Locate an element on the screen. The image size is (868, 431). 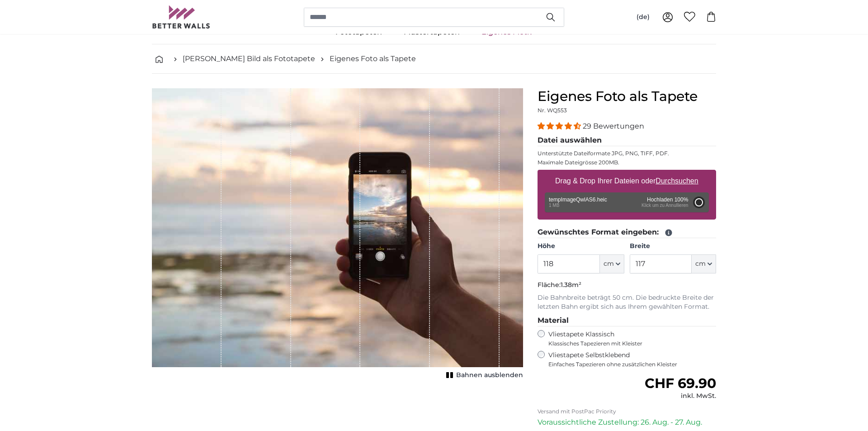
a: Eigenes Foto als Tapete is located at coordinates (372, 59).